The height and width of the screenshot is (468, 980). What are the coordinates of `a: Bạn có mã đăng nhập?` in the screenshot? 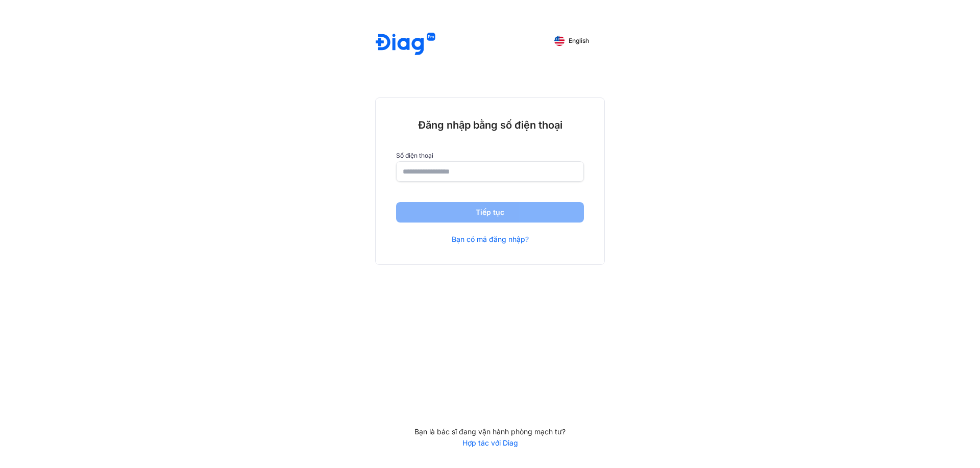 It's located at (490, 239).